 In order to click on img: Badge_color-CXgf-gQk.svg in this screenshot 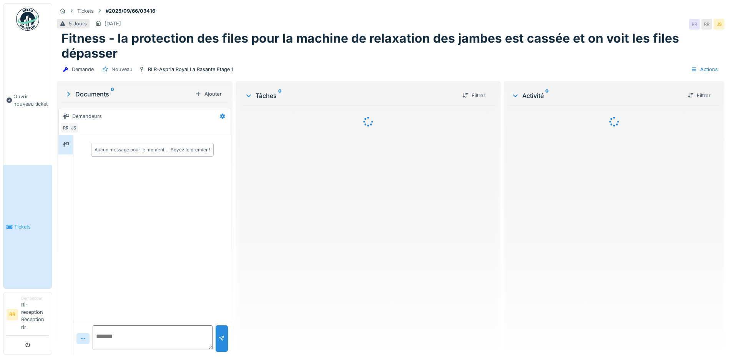, I will do `click(28, 19)`.